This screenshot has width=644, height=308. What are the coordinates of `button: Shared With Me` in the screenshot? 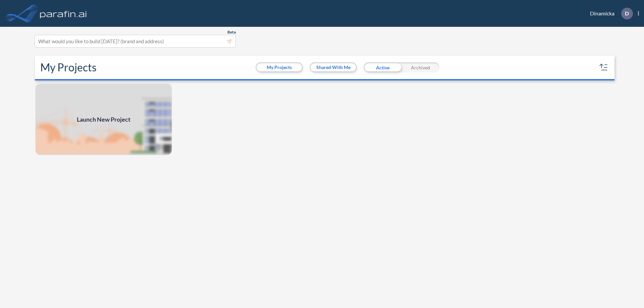 It's located at (333, 67).